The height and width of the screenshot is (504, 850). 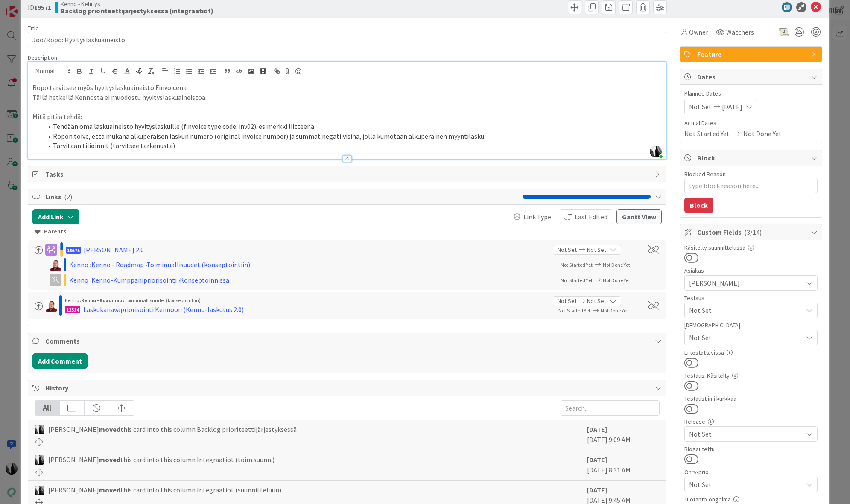 What do you see at coordinates (699, 205) in the screenshot?
I see `button: Block` at bounding box center [699, 205].